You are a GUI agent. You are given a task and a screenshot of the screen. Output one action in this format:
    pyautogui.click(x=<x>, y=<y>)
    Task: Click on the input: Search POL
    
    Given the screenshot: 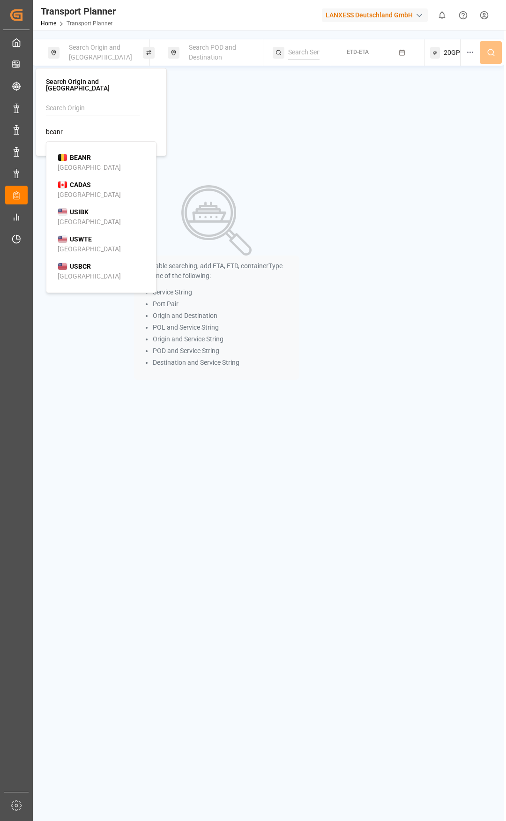 What is the action you would take?
    pyautogui.click(x=93, y=132)
    